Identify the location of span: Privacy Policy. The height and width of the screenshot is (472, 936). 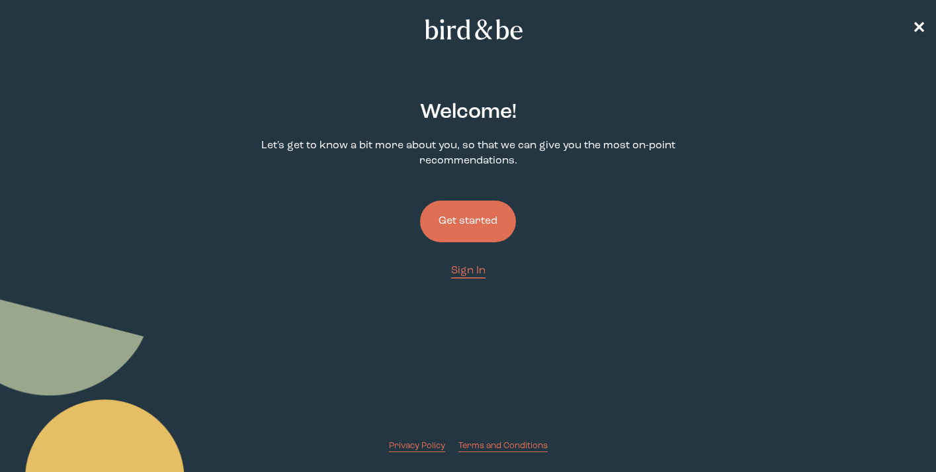
(417, 445).